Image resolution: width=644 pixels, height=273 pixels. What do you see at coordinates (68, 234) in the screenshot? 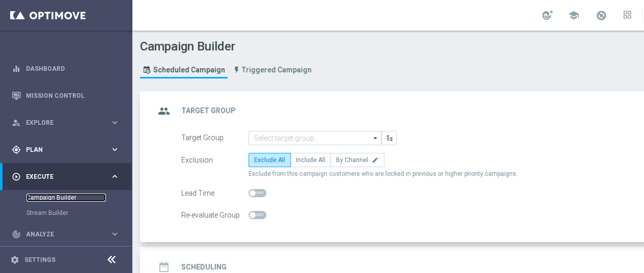
I see `span: Analyze` at bounding box center [68, 234].